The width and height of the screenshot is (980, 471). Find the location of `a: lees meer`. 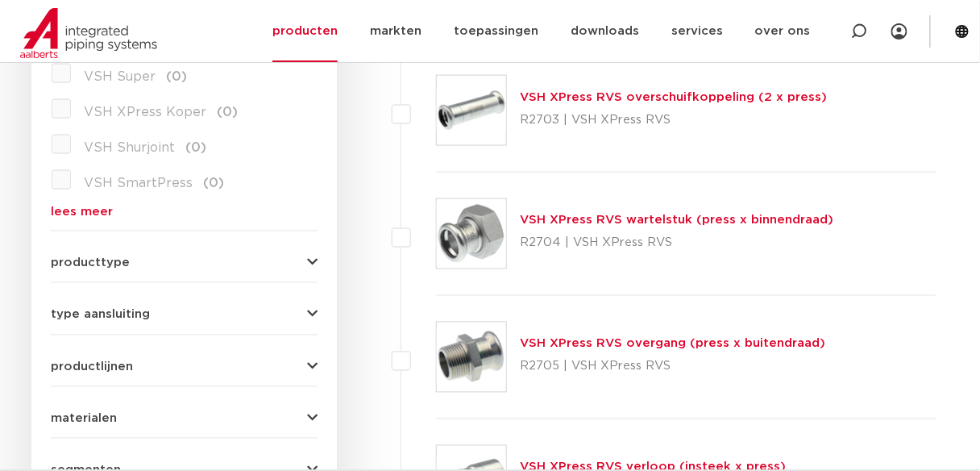

a: lees meer is located at coordinates (183, 211).